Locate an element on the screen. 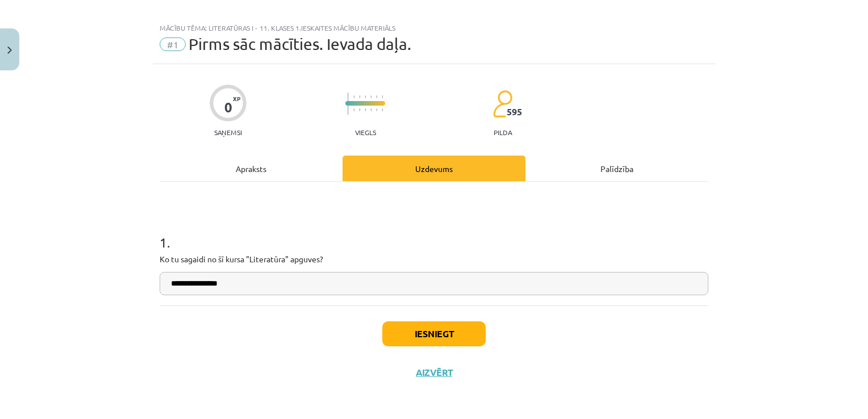  button: Iesniegt is located at coordinates (434, 334).